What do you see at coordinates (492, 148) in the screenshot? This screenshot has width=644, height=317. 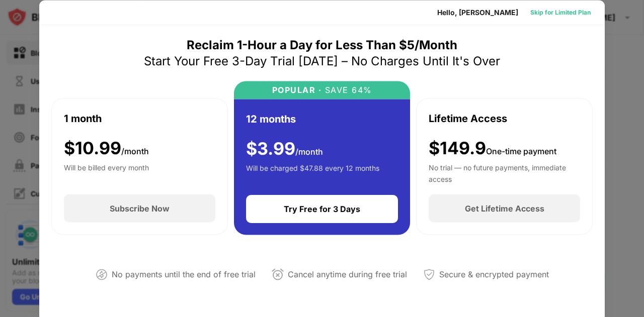 I see `div: $149.9` at bounding box center [492, 148].